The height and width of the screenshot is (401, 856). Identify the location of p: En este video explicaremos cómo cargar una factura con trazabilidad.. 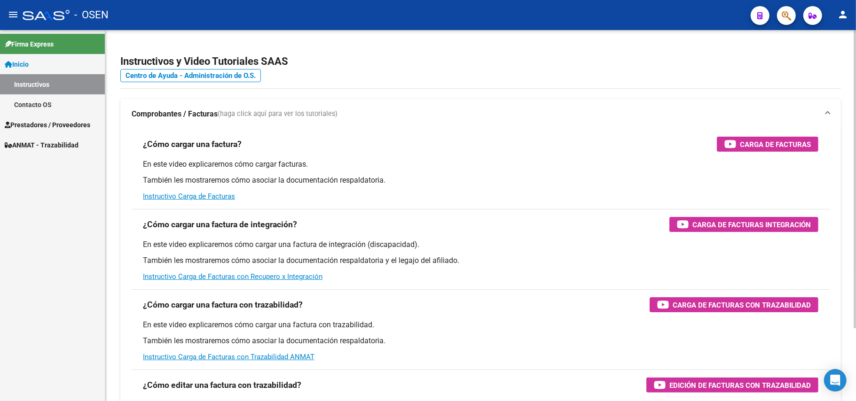
(480, 325).